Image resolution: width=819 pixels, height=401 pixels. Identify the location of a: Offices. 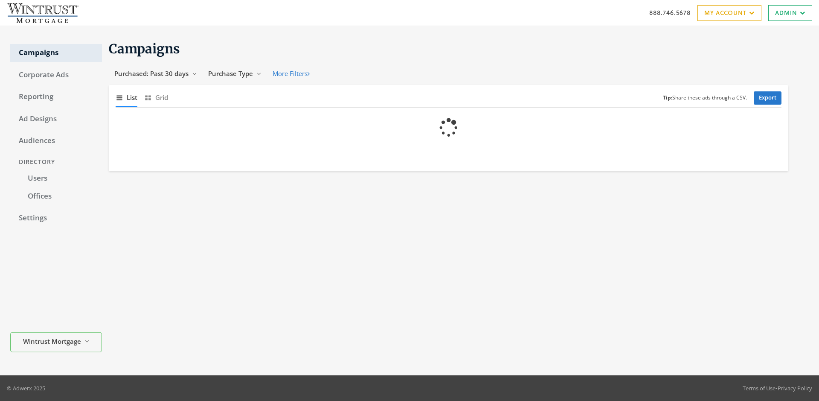
(60, 196).